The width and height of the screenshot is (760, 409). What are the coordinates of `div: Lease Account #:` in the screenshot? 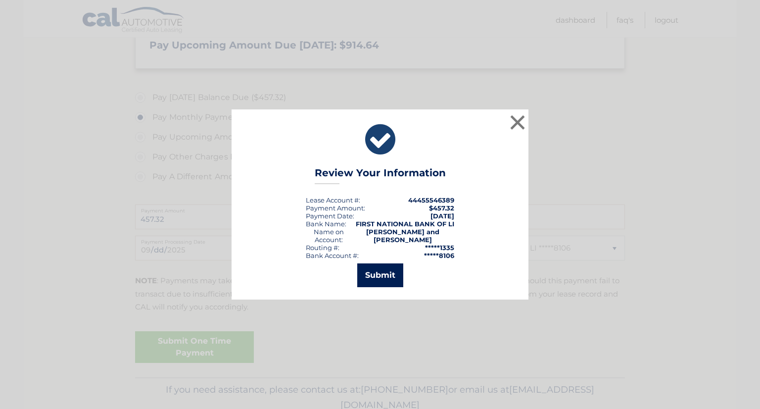 It's located at (333, 200).